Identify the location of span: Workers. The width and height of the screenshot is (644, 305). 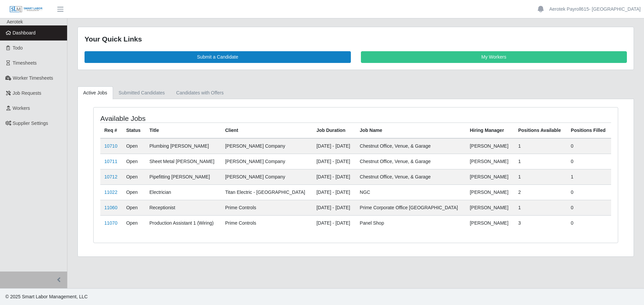
(22, 108).